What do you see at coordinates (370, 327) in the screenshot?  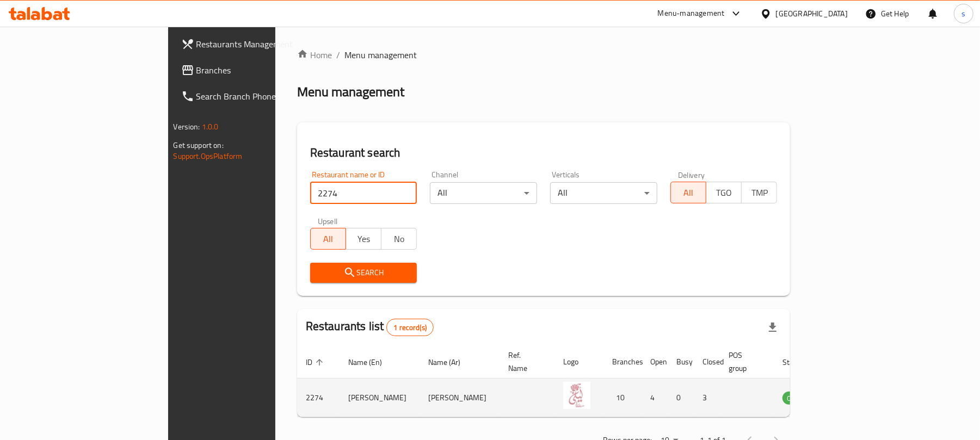 I see `h2: Restaurants list` at bounding box center [370, 327].